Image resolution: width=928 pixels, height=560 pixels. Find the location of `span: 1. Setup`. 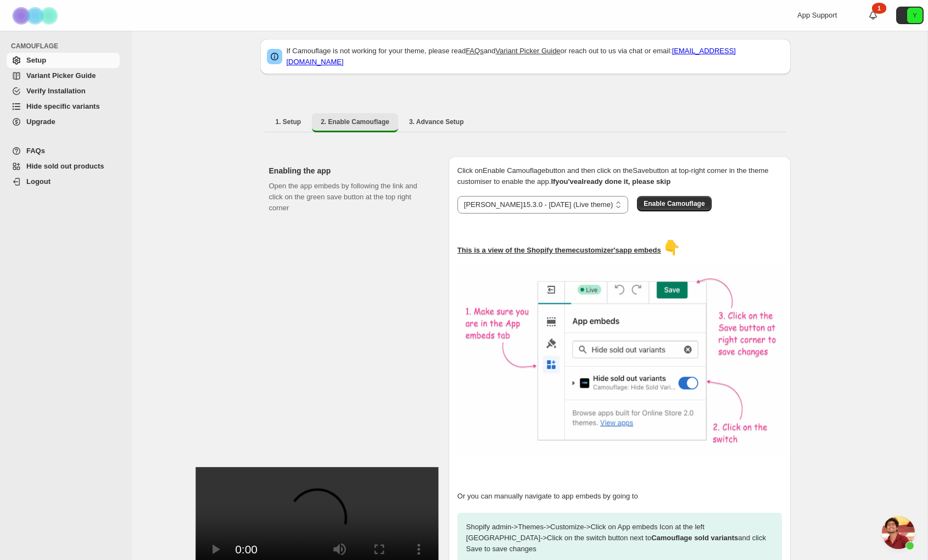

span: 1. Setup is located at coordinates (288, 121).